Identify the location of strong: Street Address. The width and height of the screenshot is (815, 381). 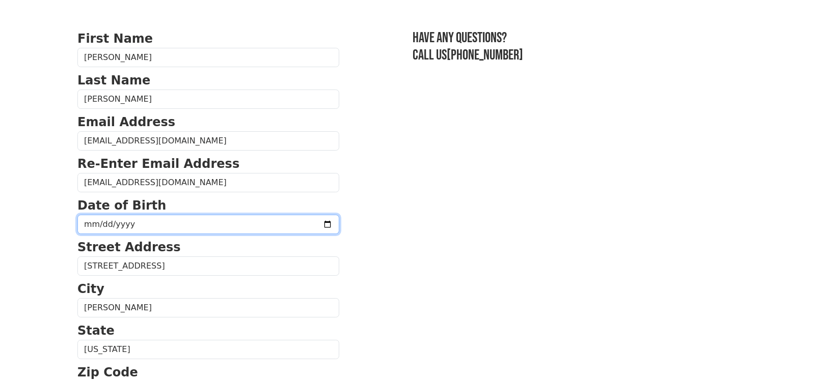
(129, 247).